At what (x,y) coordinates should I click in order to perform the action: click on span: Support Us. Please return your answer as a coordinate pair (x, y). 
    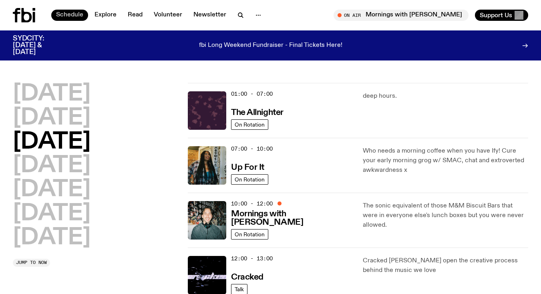
    Looking at the image, I should click on (496, 15).